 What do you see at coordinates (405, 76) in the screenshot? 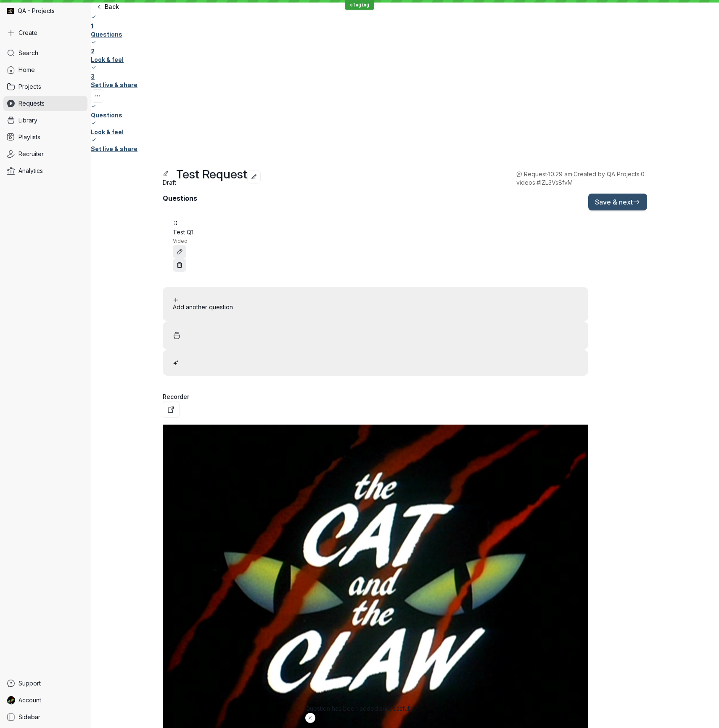
I see `div: 3` at bounding box center [405, 76].